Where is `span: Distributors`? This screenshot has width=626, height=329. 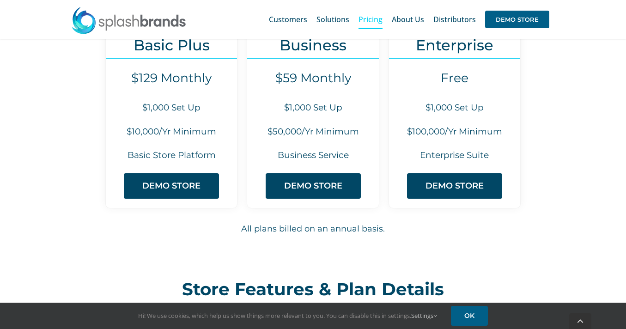
span: Distributors is located at coordinates (455, 19).